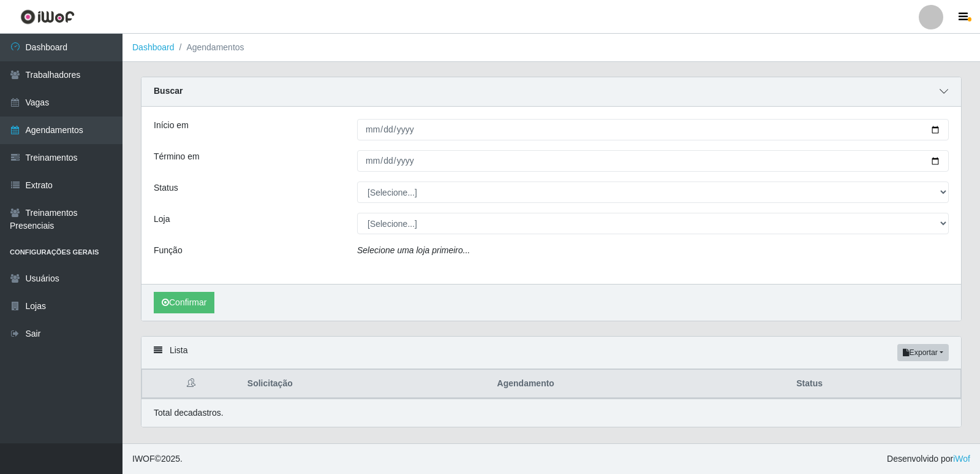 The image size is (980, 474). Describe the element at coordinates (929, 458) in the screenshot. I see `span: Desenvolvido por` at that location.